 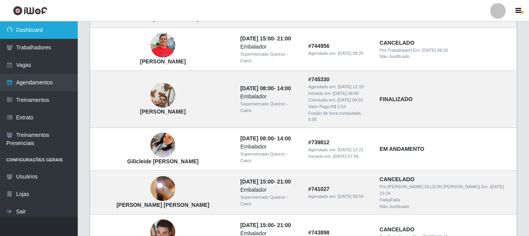 I want to click on div: Concluido em:, so click(x=339, y=100).